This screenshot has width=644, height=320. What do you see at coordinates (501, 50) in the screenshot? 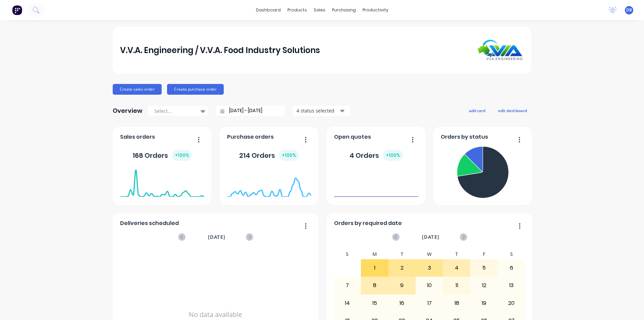
I see `img: V.V.A. Engineering / V.V.A. Food Industry Solutions` at bounding box center [501, 50].